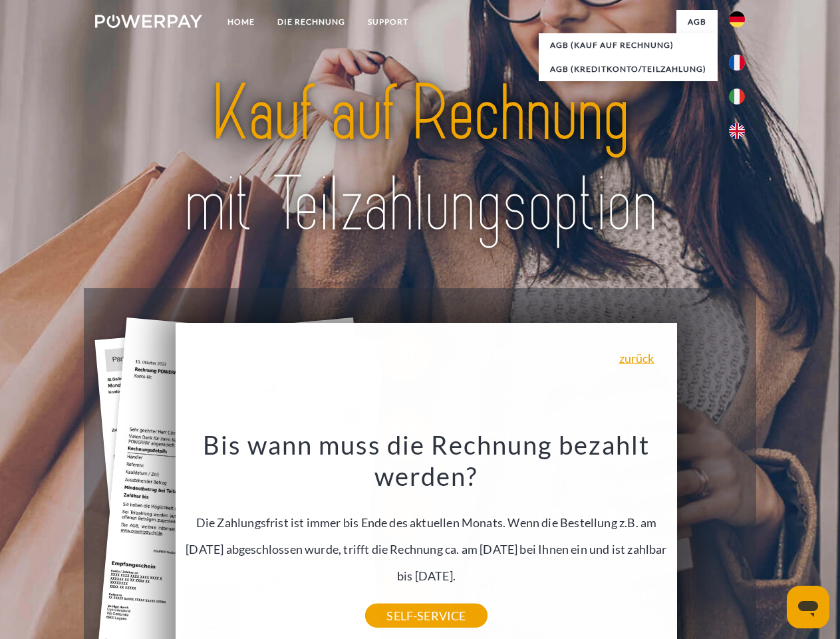 This screenshot has height=639, width=840. Describe the element at coordinates (737, 62) in the screenshot. I see `img: fr` at that location.